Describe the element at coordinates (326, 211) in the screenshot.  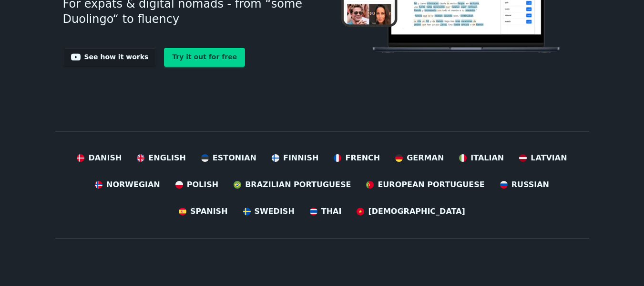
I see `a: Thai` at that location.